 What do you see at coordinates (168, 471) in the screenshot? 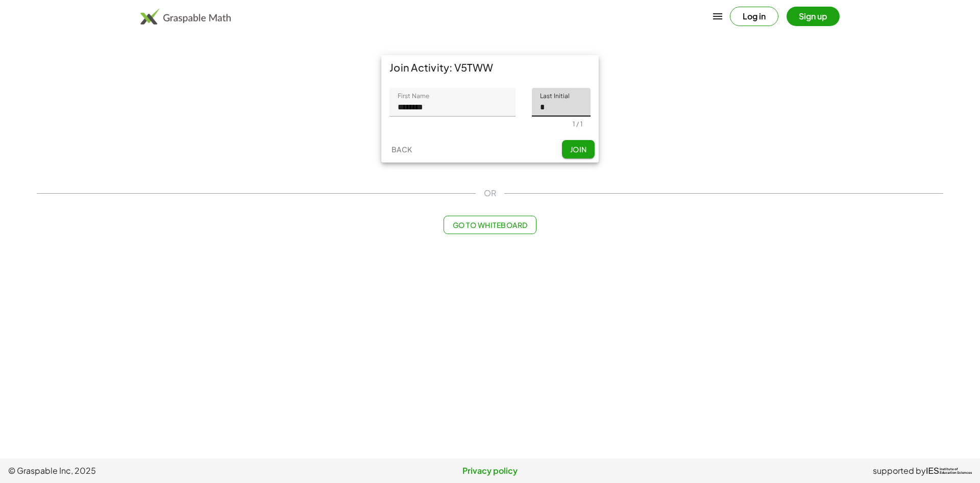
I see `span: © Graspable Inc, 2025` at bounding box center [168, 471].